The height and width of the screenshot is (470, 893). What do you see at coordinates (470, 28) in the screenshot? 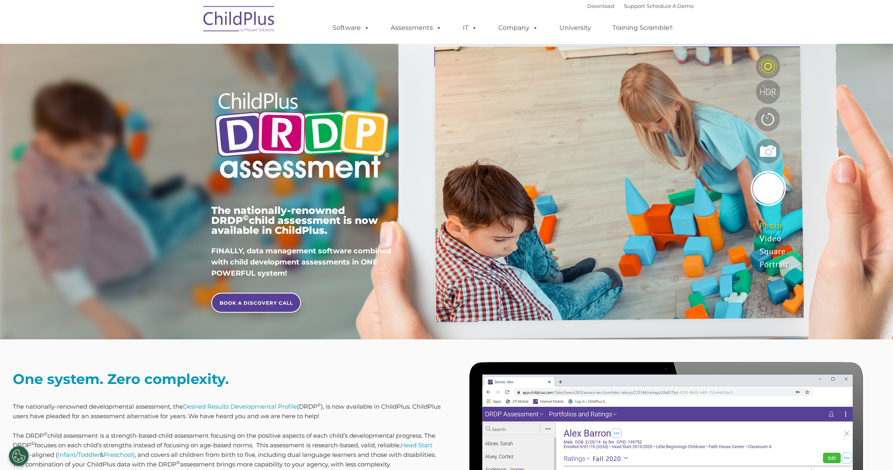
I see `a: IT` at bounding box center [470, 28].